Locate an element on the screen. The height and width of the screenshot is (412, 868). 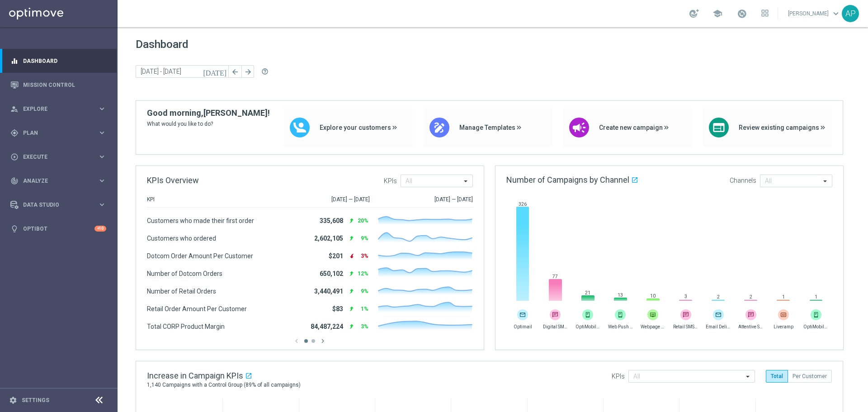
div: Dashboard is located at coordinates (58, 61).